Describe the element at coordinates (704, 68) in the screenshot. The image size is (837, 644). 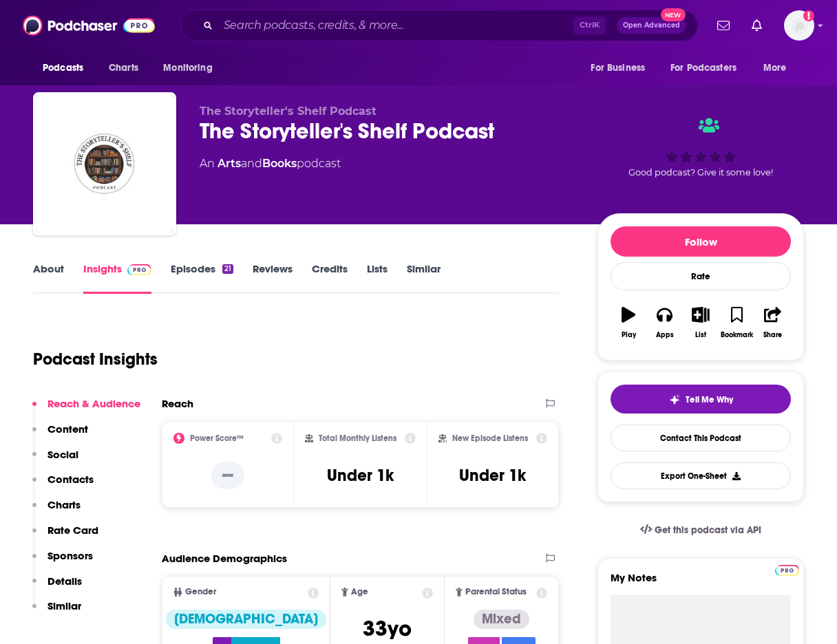
I see `span: For Podcasters` at that location.